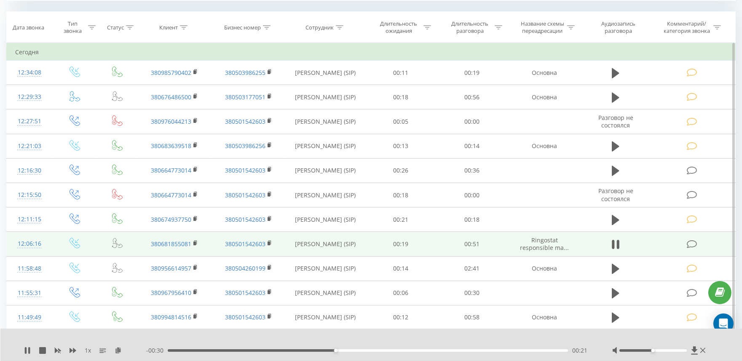 The image size is (742, 361). Describe the element at coordinates (470, 27) in the screenshot. I see `div: Длительность разговора` at that location.